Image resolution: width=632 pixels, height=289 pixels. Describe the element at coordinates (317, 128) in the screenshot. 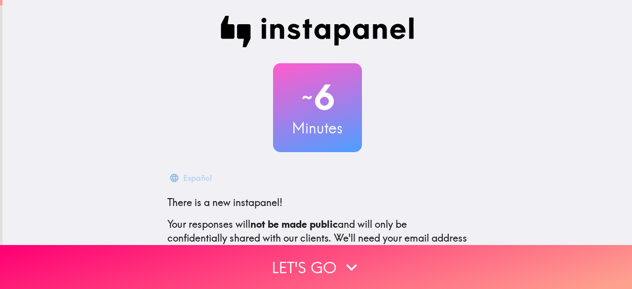

I see `h3: Minutes` at that location.